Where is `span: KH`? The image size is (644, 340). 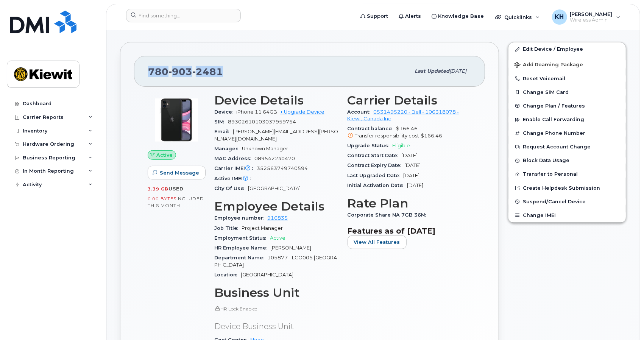 span: KH is located at coordinates (560, 17).